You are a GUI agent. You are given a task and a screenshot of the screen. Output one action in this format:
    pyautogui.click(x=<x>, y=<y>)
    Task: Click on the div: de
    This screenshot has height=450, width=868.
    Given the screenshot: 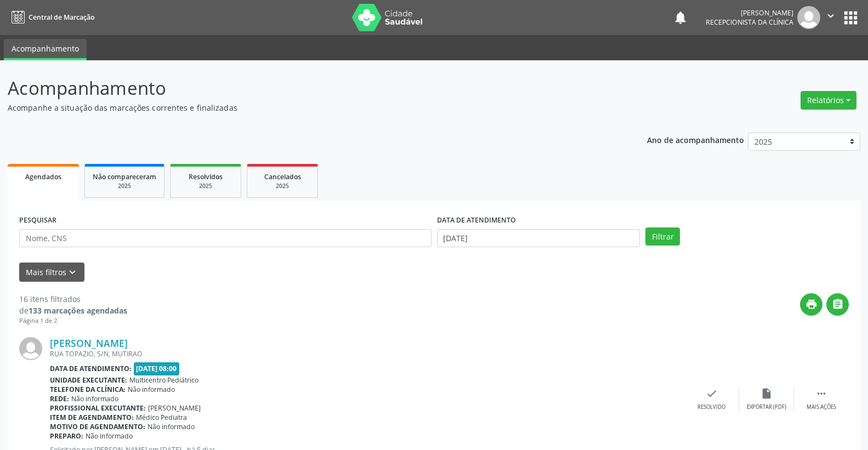 What is the action you would take?
    pyautogui.click(x=73, y=310)
    